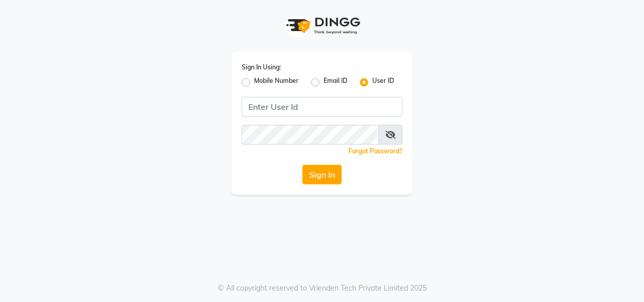 The height and width of the screenshot is (302, 644). What do you see at coordinates (322, 25) in the screenshot?
I see `img: logo1.svg` at bounding box center [322, 25].